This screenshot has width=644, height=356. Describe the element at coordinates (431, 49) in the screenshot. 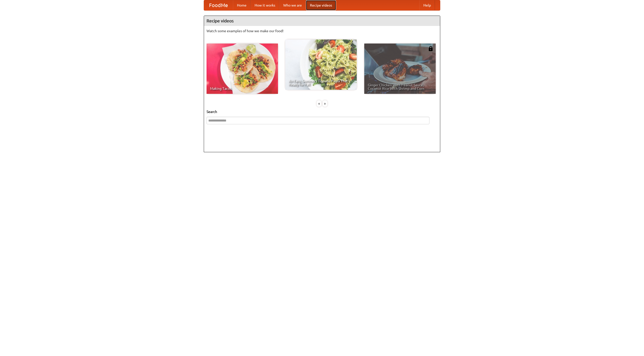

I see `img: 483408.png` at that location.